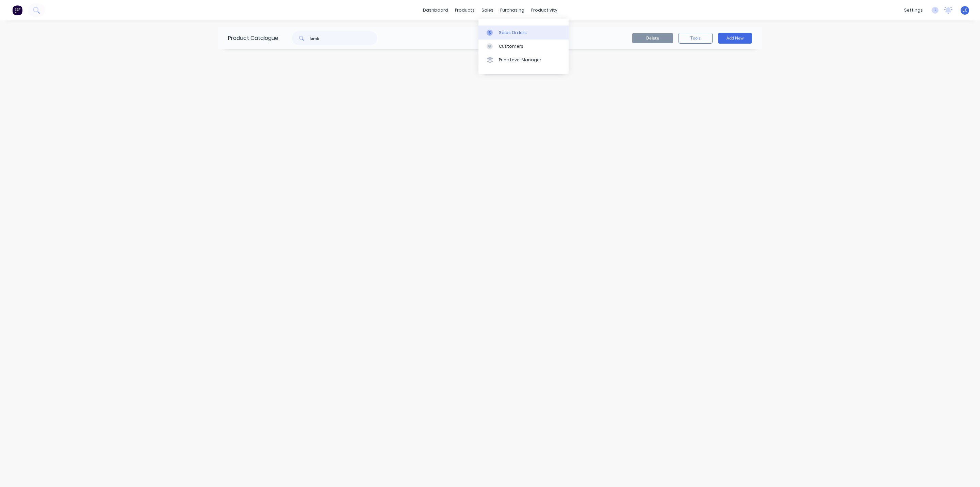  What do you see at coordinates (523, 46) in the screenshot?
I see `a: Customers` at bounding box center [523, 46].